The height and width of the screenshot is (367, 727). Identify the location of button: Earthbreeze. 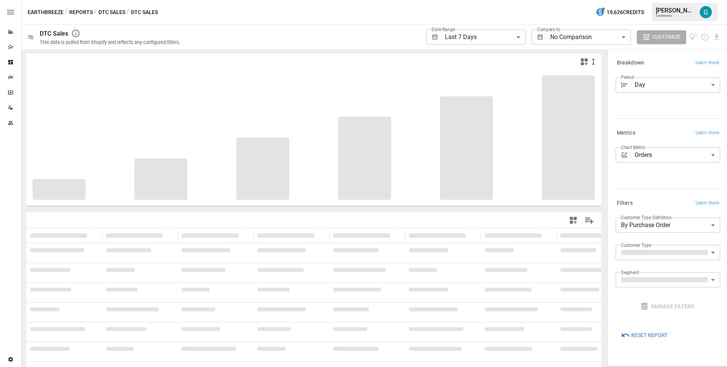
(45, 12).